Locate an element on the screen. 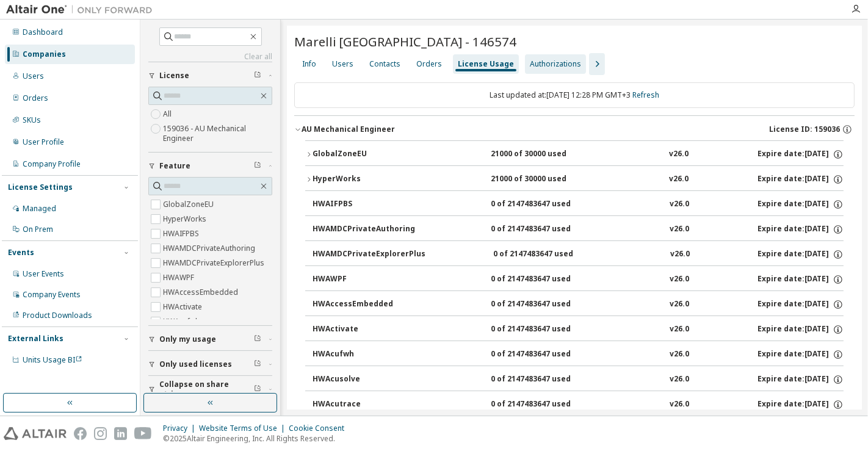 This screenshot has width=868, height=451. div: Privacy is located at coordinates (181, 428).